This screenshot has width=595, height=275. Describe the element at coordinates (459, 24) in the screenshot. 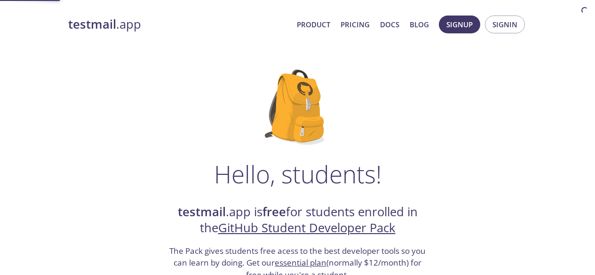

I see `span: Signup` at that location.